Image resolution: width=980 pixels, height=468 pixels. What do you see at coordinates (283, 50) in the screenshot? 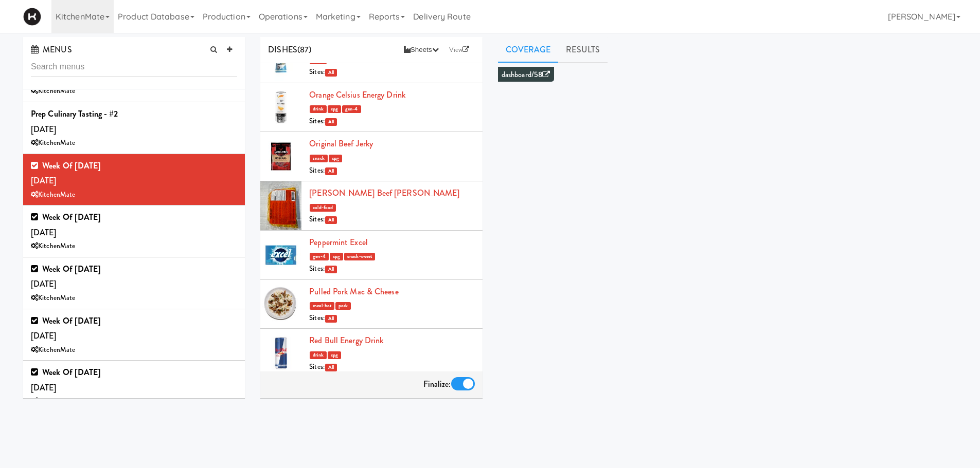
I see `span: DISHES` at bounding box center [283, 50].